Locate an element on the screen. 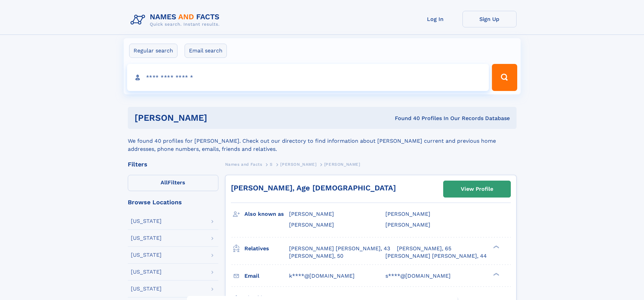 The width and height of the screenshot is (644, 300). button: Search Button is located at coordinates (505, 77).